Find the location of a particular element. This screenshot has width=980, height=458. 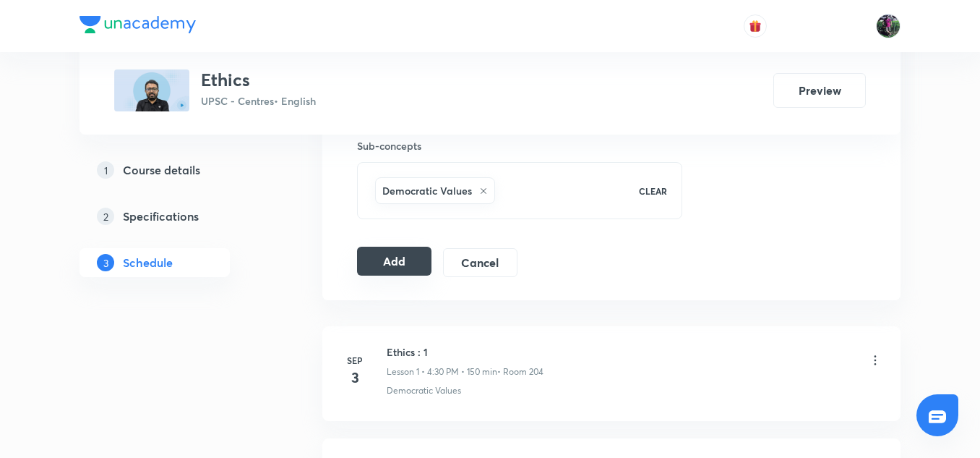

button: Add is located at coordinates (394, 261).